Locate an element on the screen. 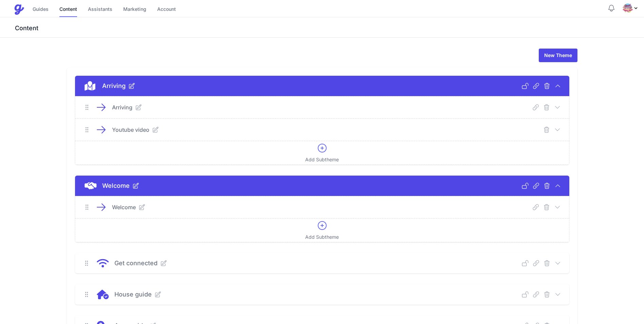 This screenshot has width=644, height=324. a: Marketing is located at coordinates (135, 10).